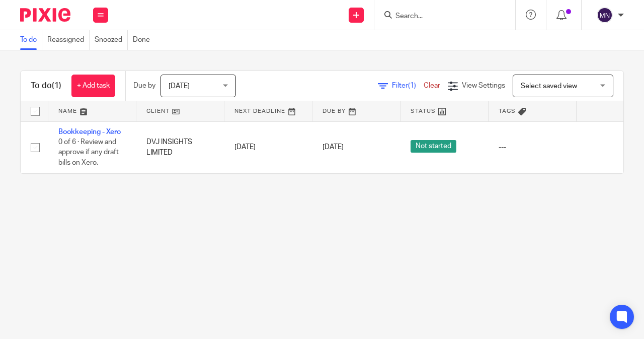 The width and height of the screenshot is (644, 339). I want to click on span: Filter, so click(408, 86).